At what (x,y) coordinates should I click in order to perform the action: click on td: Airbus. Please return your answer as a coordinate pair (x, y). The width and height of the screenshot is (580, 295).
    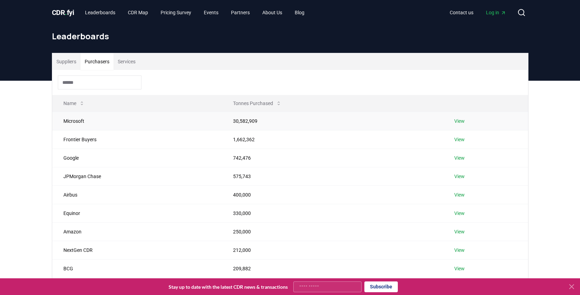
    Looking at the image, I should click on (137, 195).